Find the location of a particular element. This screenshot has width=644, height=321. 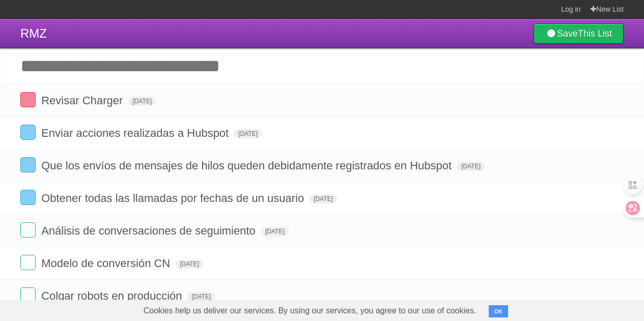

span: Que los envíos de mensajes de hilos queden debidamente registrados en Hubspot is located at coordinates (247, 165).